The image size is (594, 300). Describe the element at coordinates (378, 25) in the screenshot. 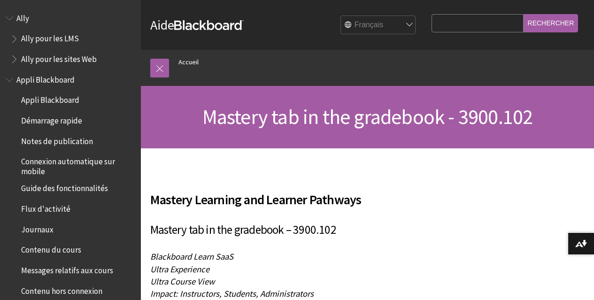

I see `select: Site Language Selector` at that location.